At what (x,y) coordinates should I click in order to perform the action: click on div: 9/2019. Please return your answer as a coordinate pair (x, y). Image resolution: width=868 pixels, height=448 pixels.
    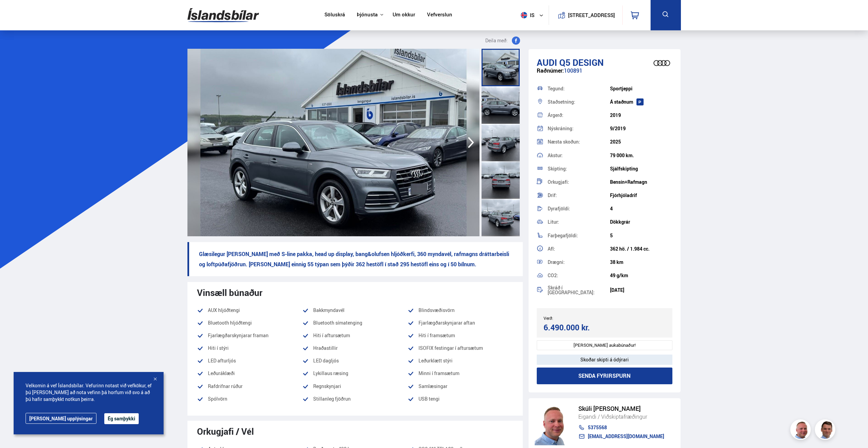
    Looking at the image, I should click on (641, 129).